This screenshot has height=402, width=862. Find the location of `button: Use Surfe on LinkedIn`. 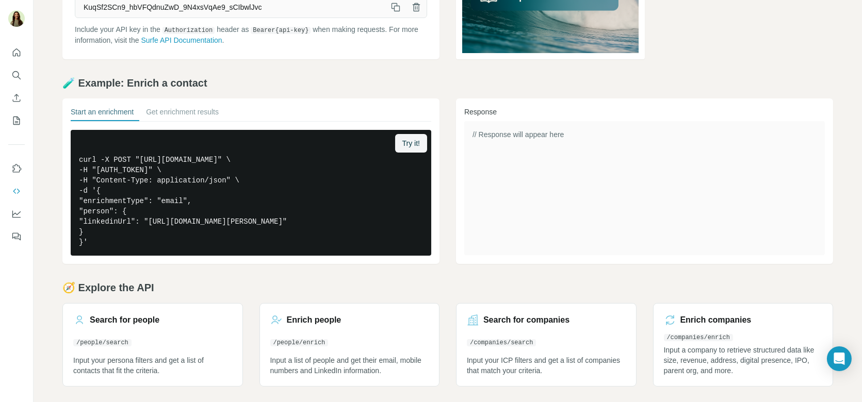

button: Use Surfe on LinkedIn is located at coordinates (17, 169).